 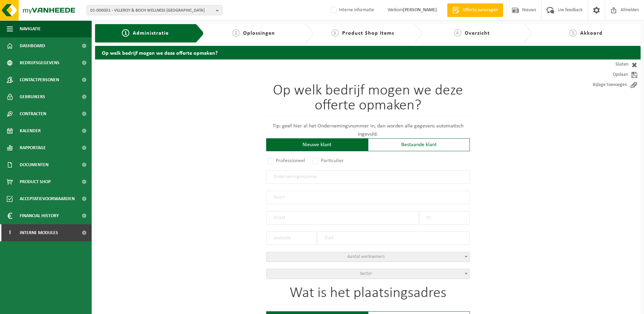 I want to click on input: postcode, so click(x=292, y=238).